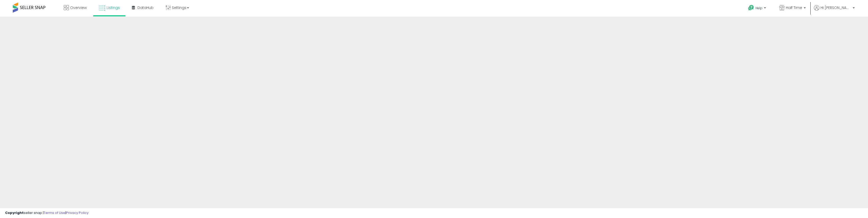  Describe the element at coordinates (145, 8) in the screenshot. I see `span: DataHub` at that location.